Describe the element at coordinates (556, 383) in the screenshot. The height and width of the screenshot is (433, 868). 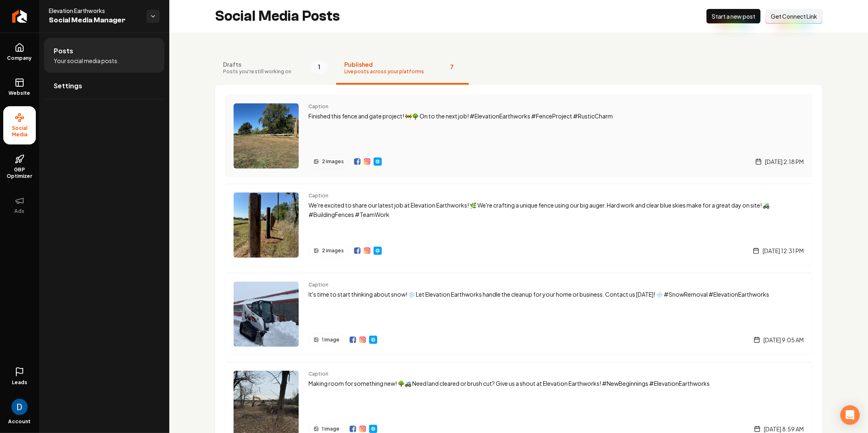
I see `p: Making room for something new! 🌳🚜 Need land cleared or brush cut? Give us a shout at Elevation Ea...` at that location.